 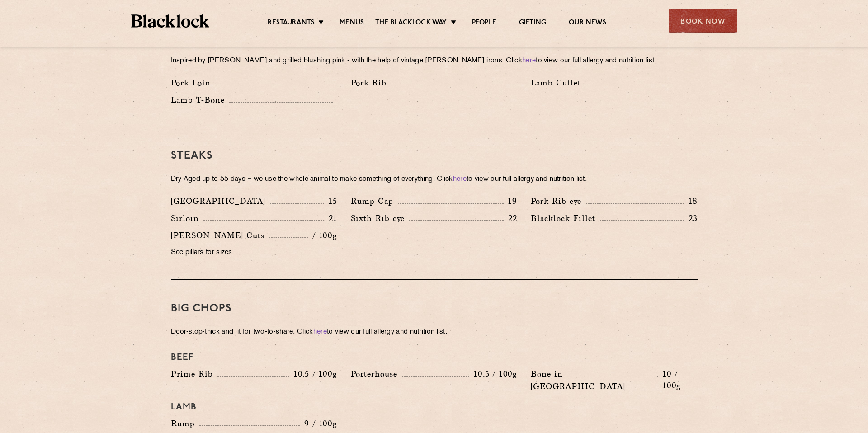 What do you see at coordinates (434, 156) in the screenshot?
I see `h3: Steaks` at bounding box center [434, 156].